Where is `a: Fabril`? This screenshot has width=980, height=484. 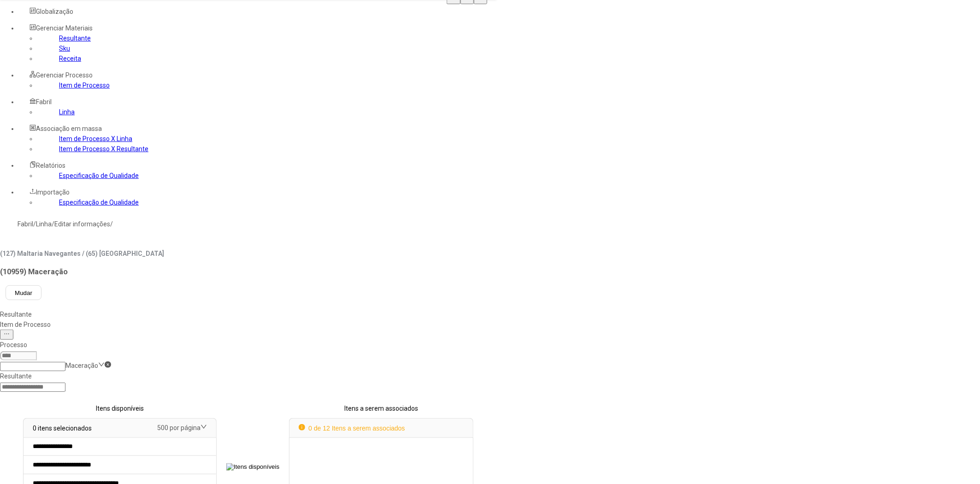 a: Fabril is located at coordinates (25, 224).